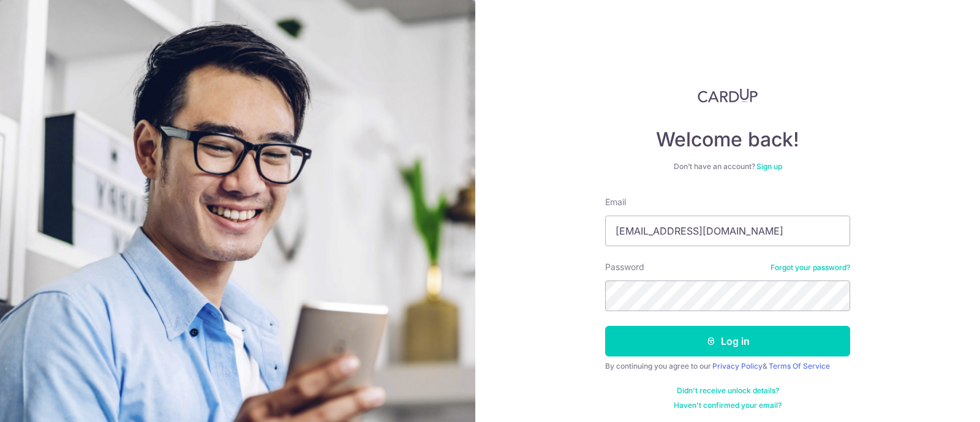 This screenshot has width=980, height=422. Describe the element at coordinates (728, 391) in the screenshot. I see `a: Didn't receive unlock details?` at that location.